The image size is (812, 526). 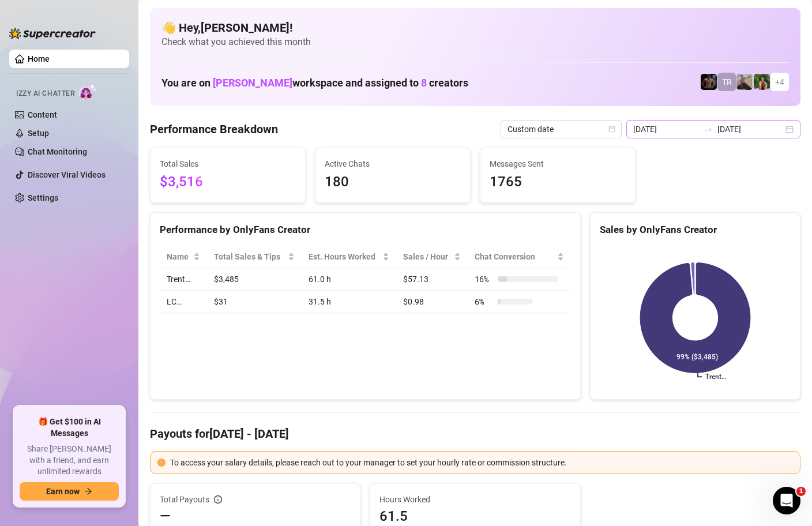 I want to click on span: 16 %, so click(x=484, y=279).